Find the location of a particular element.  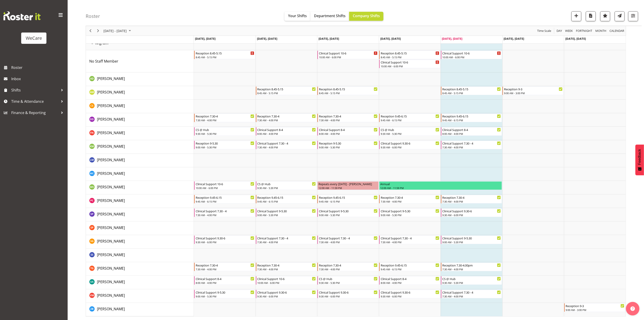

td: Tayah Giesbrecht resource is located at coordinates (140, 269).